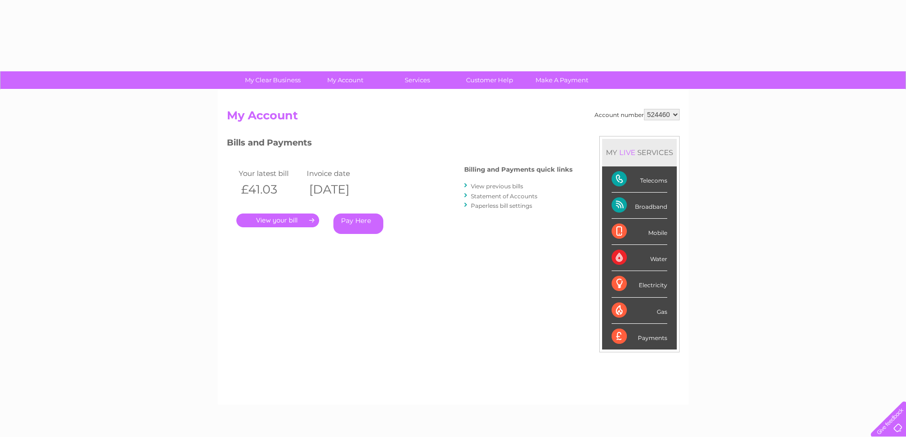 The width and height of the screenshot is (906, 437). I want to click on a: Statement of Accounts, so click(504, 196).